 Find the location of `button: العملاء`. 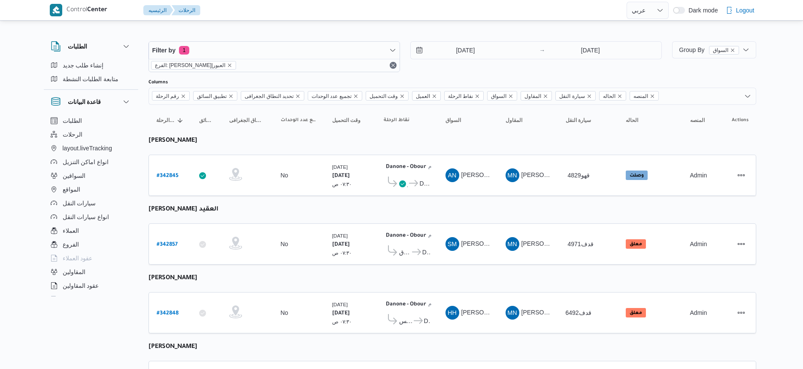

button: العملاء is located at coordinates (91, 230).